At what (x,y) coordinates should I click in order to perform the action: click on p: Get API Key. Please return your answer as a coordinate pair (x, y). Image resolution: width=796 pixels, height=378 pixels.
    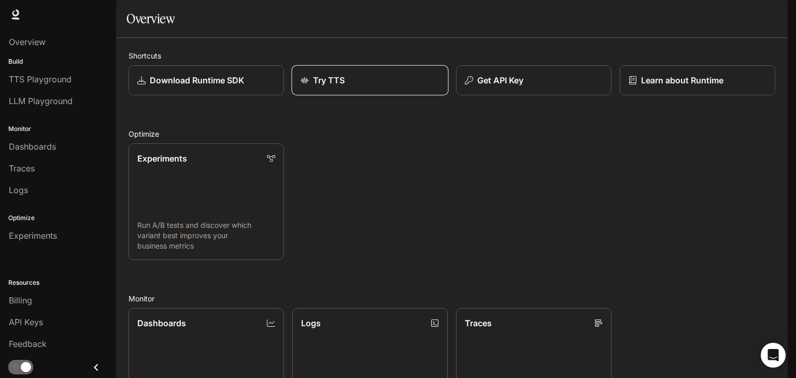
    Looking at the image, I should click on (500, 80).